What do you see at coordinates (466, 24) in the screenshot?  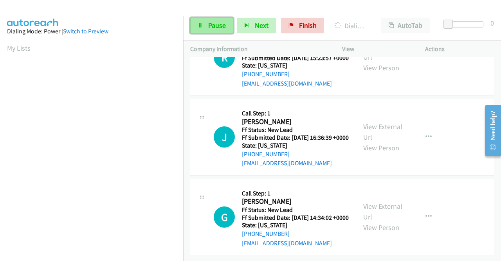 I see `div: Delay between calls (in seconds)` at bounding box center [466, 24].